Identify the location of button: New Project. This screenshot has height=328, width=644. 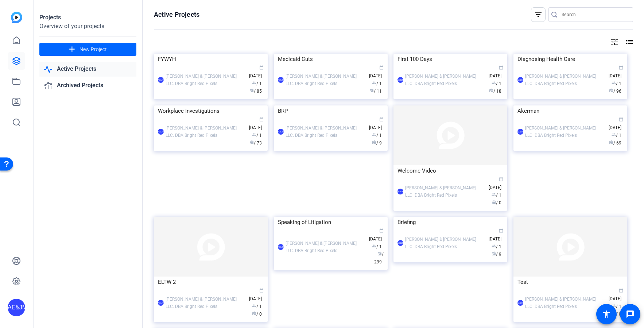
(88, 49).